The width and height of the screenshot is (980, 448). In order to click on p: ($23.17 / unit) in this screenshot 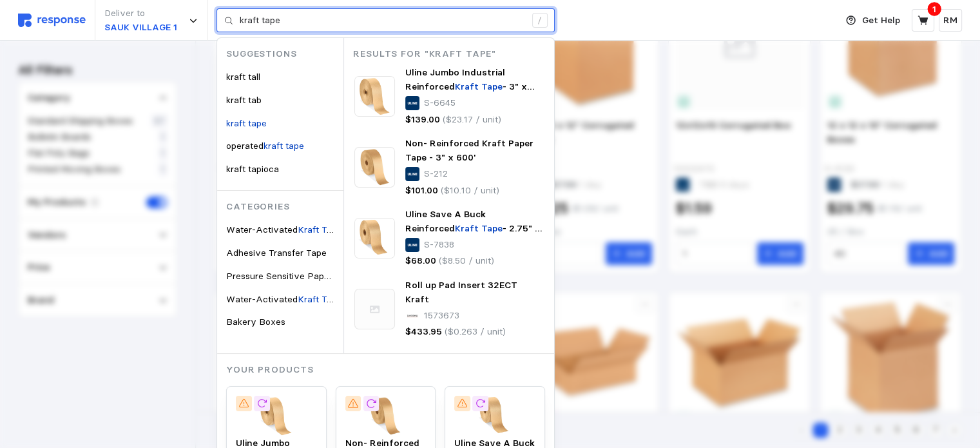, I will do `click(471, 120)`.